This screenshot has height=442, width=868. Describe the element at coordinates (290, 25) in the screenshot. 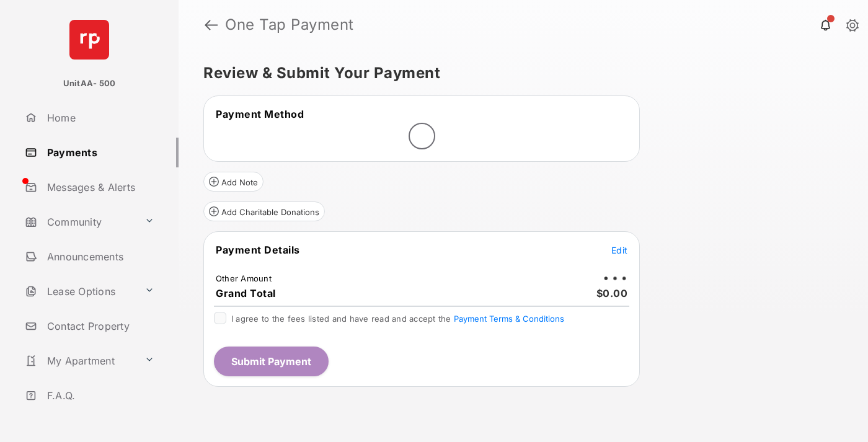

I see `strong: One Tap Payment` at that location.